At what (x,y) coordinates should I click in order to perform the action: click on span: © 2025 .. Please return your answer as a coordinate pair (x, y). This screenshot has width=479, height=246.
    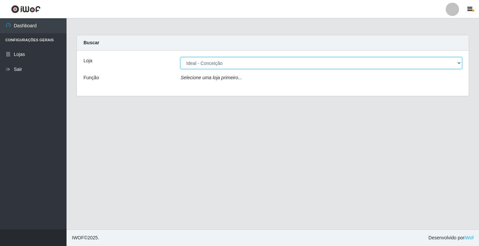
    Looking at the image, I should click on (85, 237).